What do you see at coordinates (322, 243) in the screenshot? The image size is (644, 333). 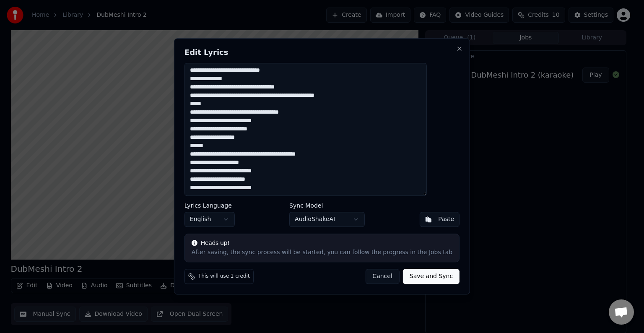 I see `div: Heads up!` at bounding box center [322, 243].